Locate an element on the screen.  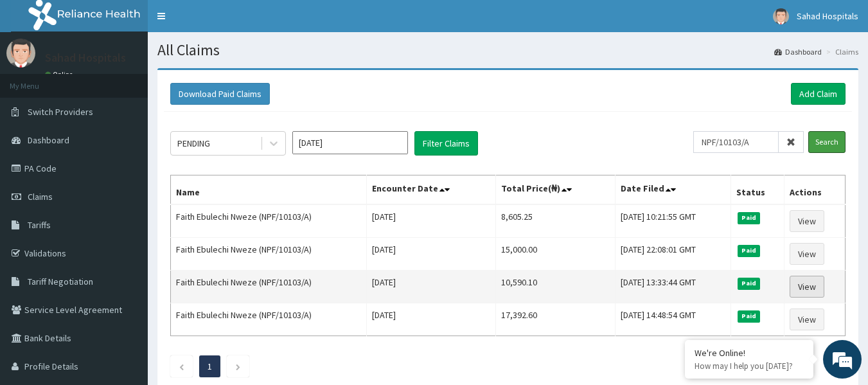
th: Encounter Date is located at coordinates (431, 190).